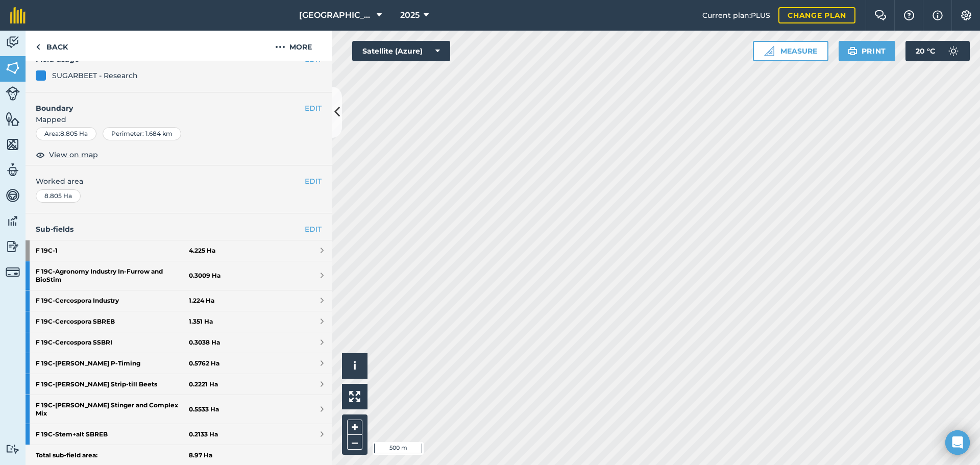 This screenshot has height=465, width=980. What do you see at coordinates (201, 455) in the screenshot?
I see `strong: 8.97 Ha` at bounding box center [201, 455].